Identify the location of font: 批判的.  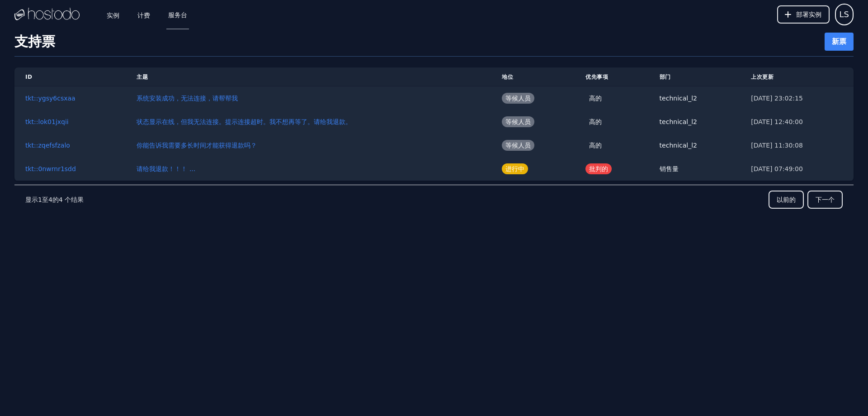
(599, 168).